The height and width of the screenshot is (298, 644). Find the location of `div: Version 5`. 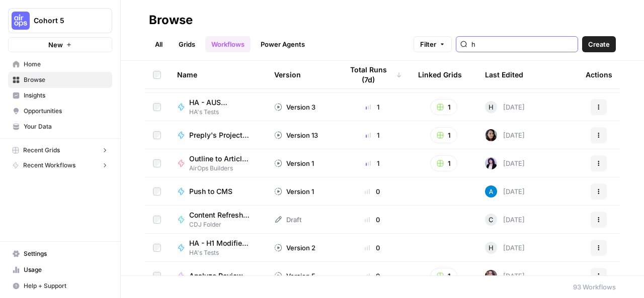

div: Version 5 is located at coordinates (294, 276).